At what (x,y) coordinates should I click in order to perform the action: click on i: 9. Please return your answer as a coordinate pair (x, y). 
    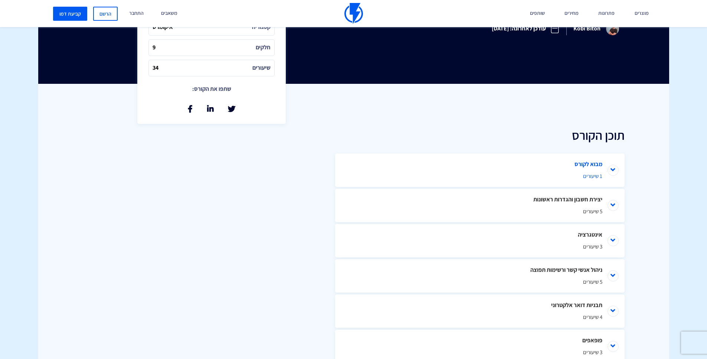
    Looking at the image, I should click on (154, 47).